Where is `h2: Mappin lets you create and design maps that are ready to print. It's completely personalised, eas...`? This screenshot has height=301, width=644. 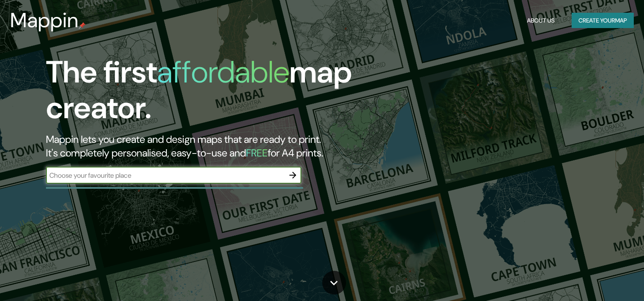
h2: Mappin lets you create and design maps that are ready to print. It's completely personalised, eas... is located at coordinates (207, 146).